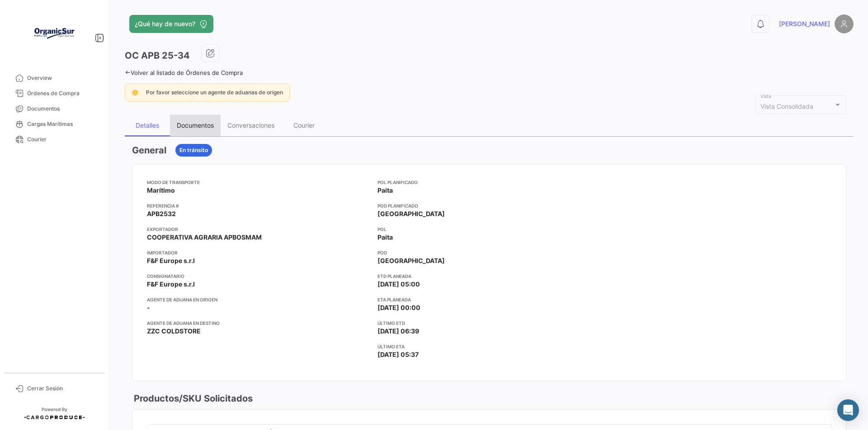 The image size is (868, 430). I want to click on app-card-info-title: POD, so click(489, 253).